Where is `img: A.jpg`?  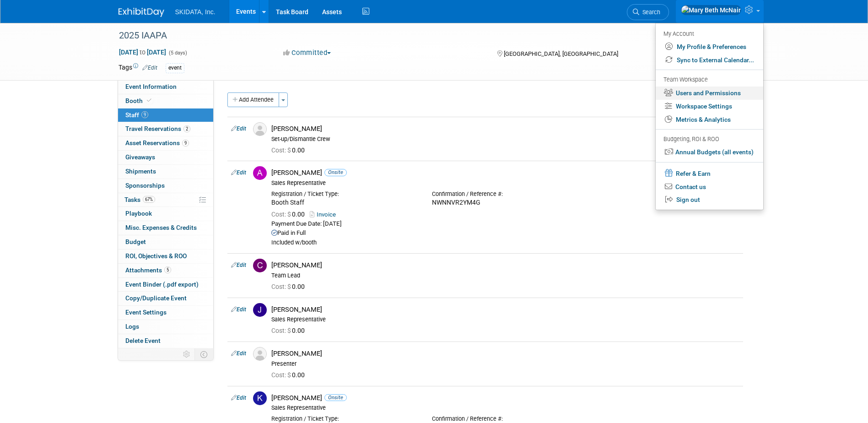
img: A.jpg is located at coordinates (260, 173).